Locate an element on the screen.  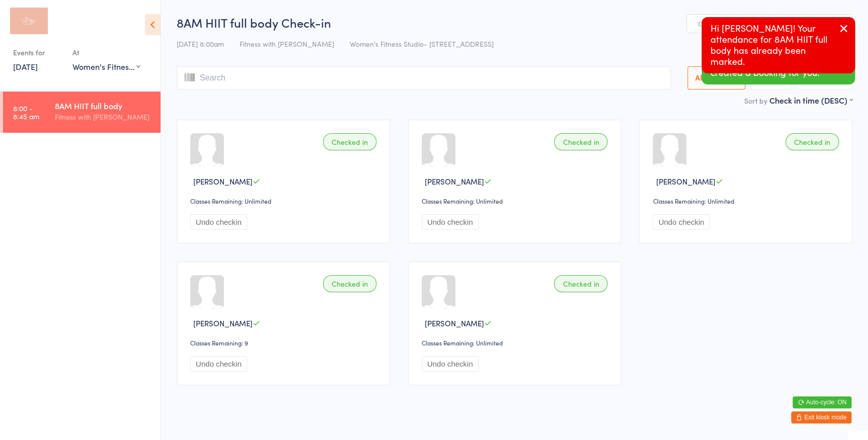
div: Classes Remaining: 9 is located at coordinates (285, 342).